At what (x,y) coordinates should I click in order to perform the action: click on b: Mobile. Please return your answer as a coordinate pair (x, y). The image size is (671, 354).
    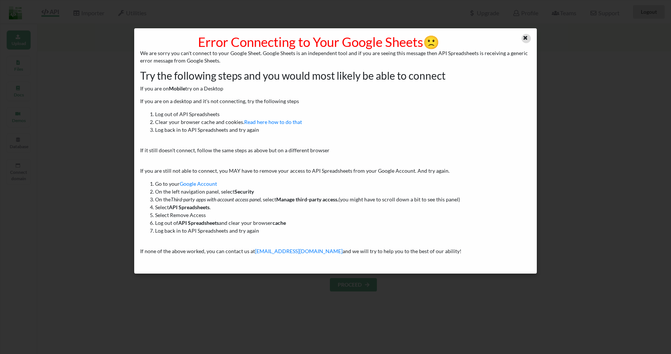
    Looking at the image, I should click on (177, 88).